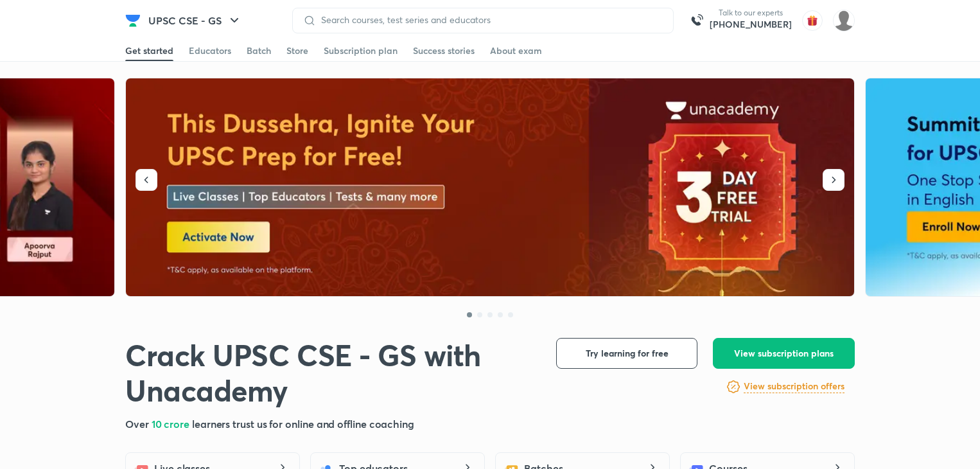 The height and width of the screenshot is (469, 980). Describe the element at coordinates (172, 423) in the screenshot. I see `span: 10 crore` at that location.